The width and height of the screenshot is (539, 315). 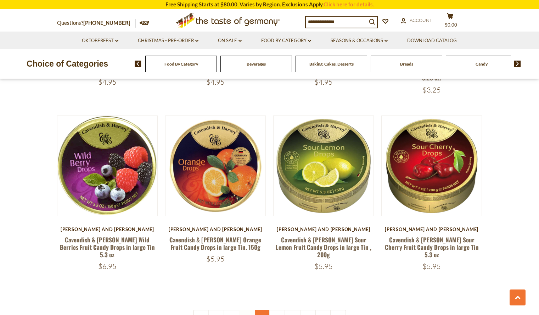 I want to click on span: $3.25, so click(x=432, y=90).